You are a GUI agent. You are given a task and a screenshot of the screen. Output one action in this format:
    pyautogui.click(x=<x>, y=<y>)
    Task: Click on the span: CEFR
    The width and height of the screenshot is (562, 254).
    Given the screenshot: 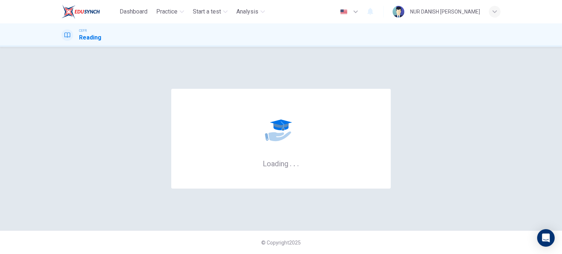 What is the action you would take?
    pyautogui.click(x=83, y=31)
    